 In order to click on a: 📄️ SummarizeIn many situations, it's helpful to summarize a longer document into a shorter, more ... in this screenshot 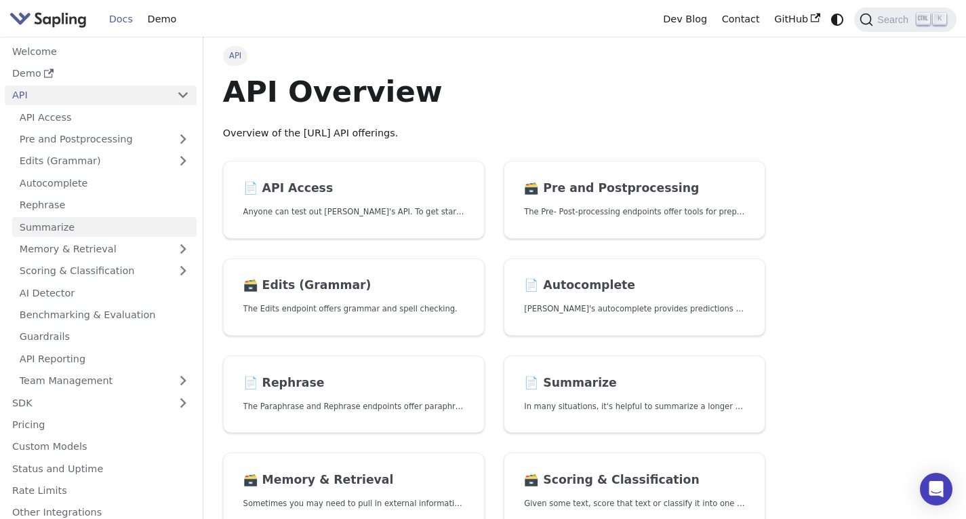, I will do `click(635, 394)`.